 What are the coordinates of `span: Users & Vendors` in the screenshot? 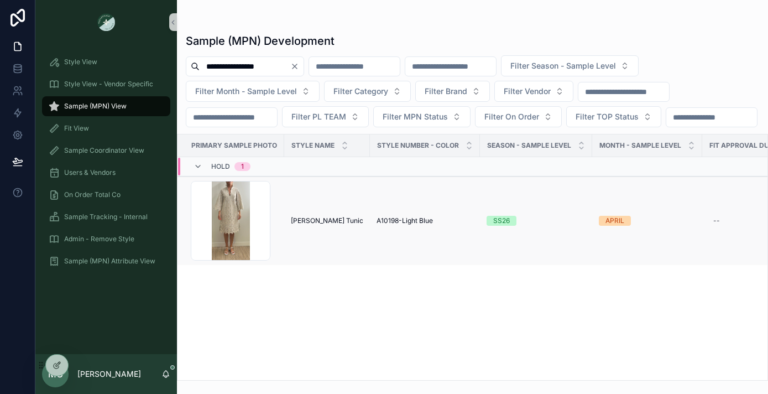 It's located at (90, 172).